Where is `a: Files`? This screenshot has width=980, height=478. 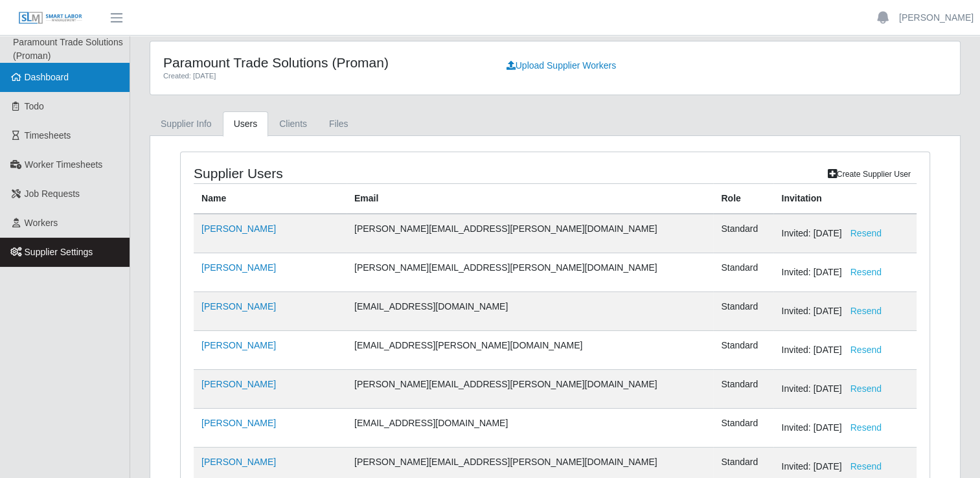 a: Files is located at coordinates (339, 124).